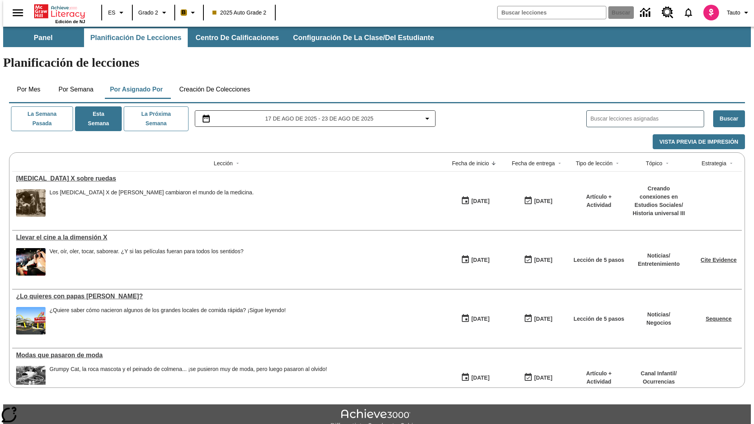  What do you see at coordinates (43, 38) in the screenshot?
I see `button: Panel` at bounding box center [43, 38].